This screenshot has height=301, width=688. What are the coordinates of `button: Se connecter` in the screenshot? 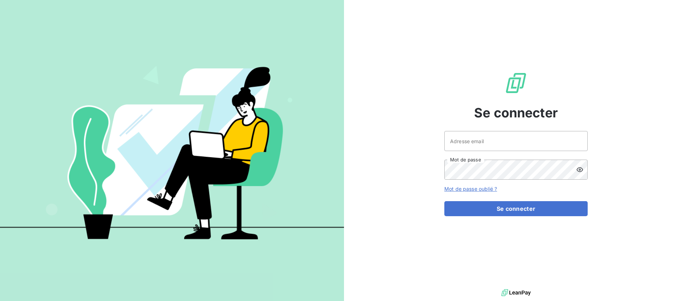 It's located at (516, 209).